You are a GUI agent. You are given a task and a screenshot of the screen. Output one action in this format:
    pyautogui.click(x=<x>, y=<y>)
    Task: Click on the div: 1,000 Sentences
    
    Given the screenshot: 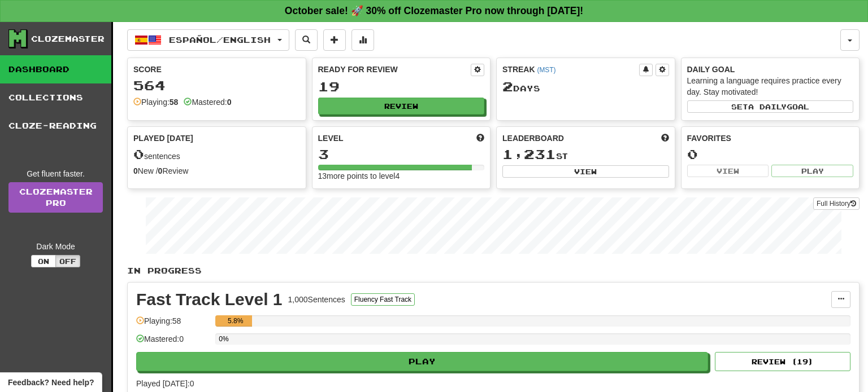 What is the action you would take?
    pyautogui.click(x=316, y=300)
    